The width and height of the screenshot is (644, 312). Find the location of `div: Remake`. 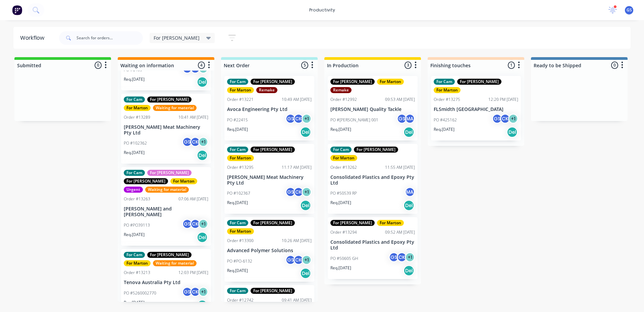

div: Remake is located at coordinates (267, 90).